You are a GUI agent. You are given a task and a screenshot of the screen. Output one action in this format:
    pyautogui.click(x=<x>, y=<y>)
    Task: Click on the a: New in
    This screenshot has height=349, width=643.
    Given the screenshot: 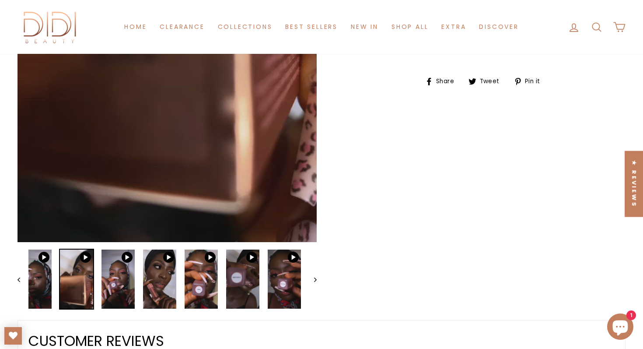 What is the action you would take?
    pyautogui.click(x=364, y=27)
    